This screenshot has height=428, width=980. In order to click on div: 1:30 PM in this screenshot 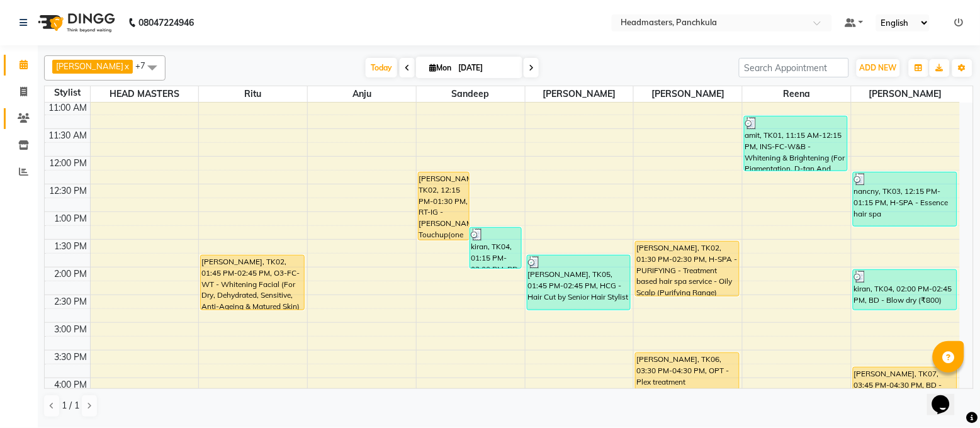, I will do `click(71, 246)`.